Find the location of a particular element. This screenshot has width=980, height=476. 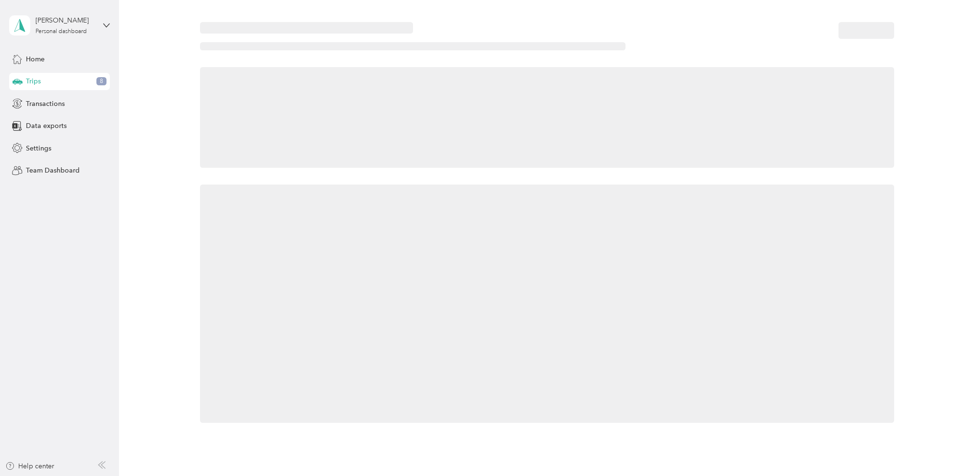

div: Help center is located at coordinates (30, 466).